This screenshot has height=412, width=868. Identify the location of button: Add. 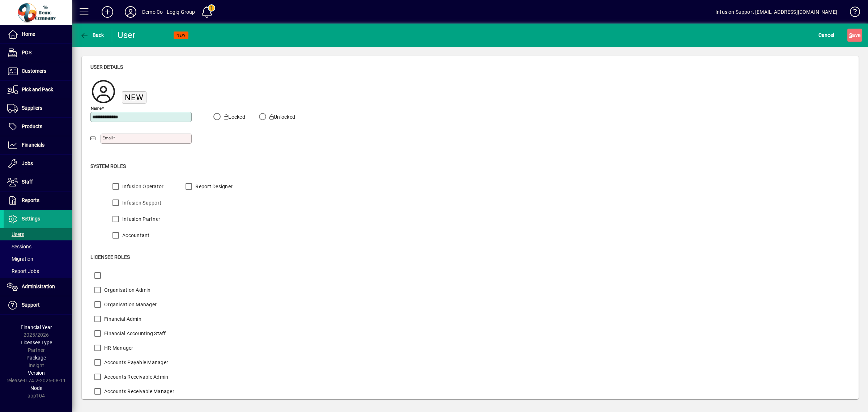
(108, 12).